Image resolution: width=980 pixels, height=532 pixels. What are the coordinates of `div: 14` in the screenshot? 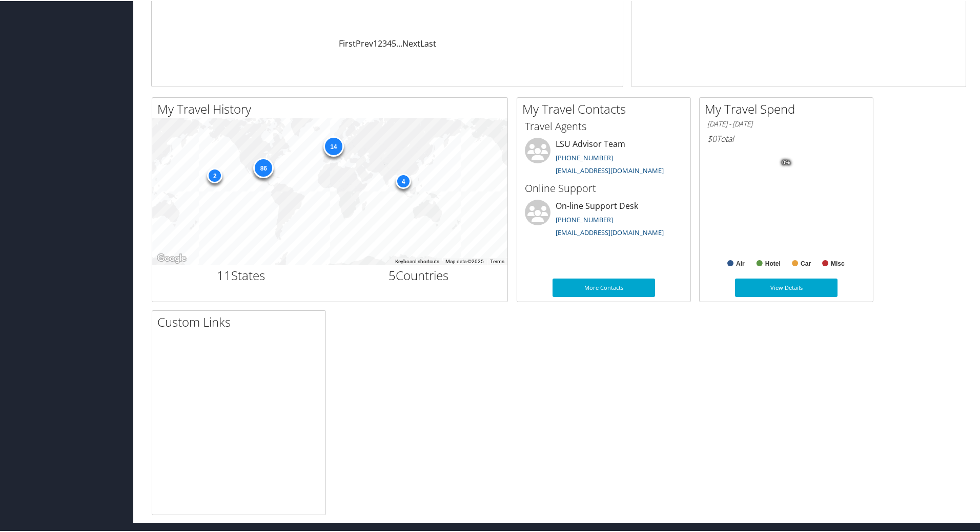 It's located at (333, 146).